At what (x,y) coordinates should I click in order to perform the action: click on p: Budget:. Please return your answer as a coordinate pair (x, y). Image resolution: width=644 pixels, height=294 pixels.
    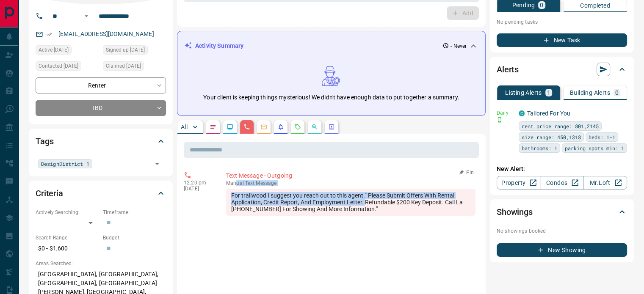
    Looking at the image, I should click on (134, 238).